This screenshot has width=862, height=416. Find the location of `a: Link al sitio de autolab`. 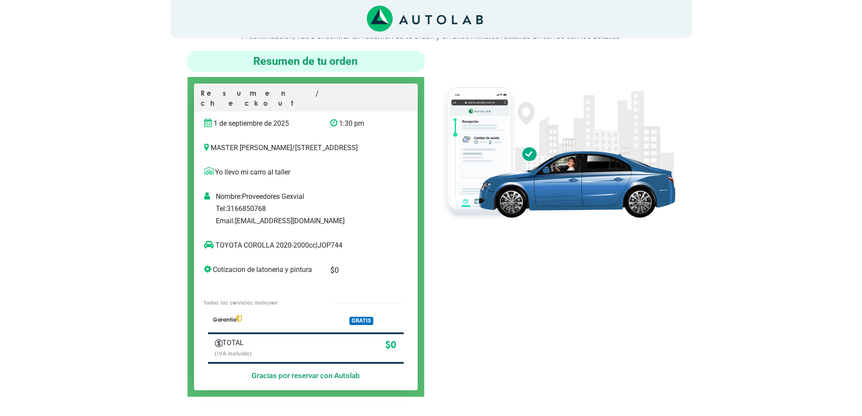

a: Link al sitio de autolab is located at coordinates (425, 18).